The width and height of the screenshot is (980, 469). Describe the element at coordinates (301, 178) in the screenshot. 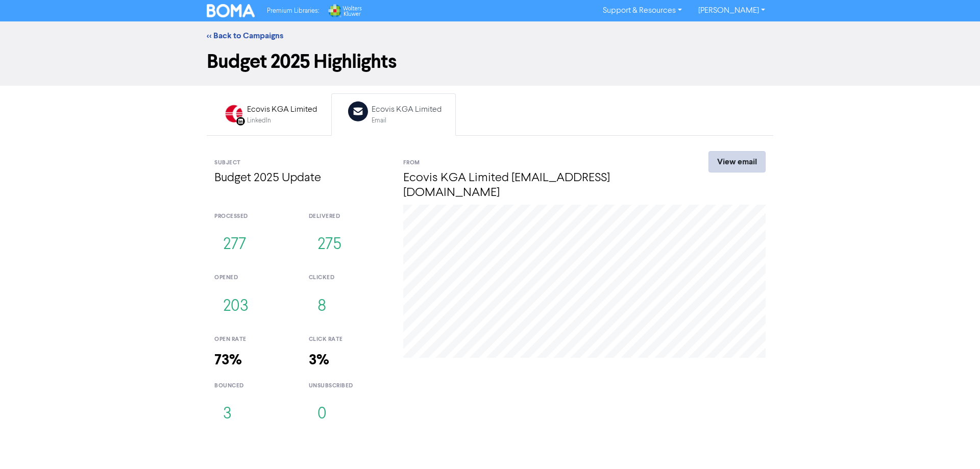

I see `h4: Budget 2025 Update` at that location.